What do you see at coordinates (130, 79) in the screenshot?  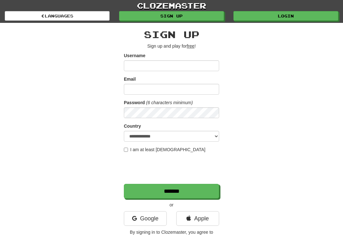 I see `label: Email` at bounding box center [130, 79].